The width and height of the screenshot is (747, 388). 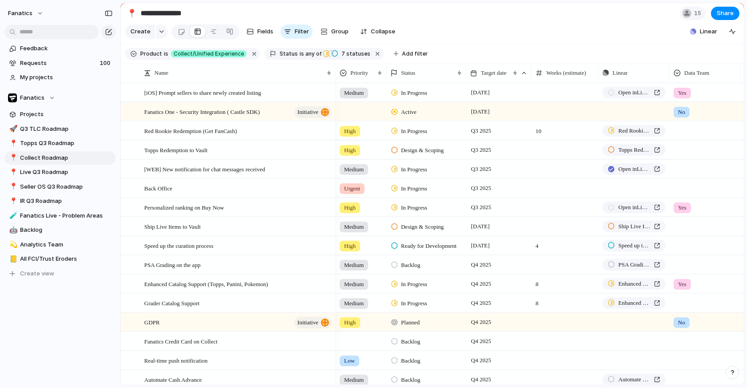 What do you see at coordinates (60, 158) in the screenshot?
I see `div: 📍Collect Roadmap` at bounding box center [60, 158].